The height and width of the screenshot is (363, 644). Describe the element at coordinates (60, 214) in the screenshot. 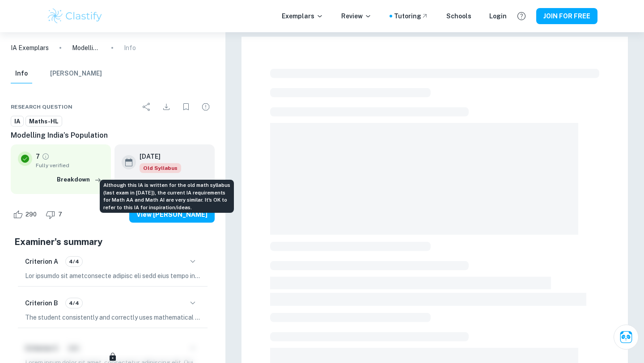

I see `span: 7` at that location.